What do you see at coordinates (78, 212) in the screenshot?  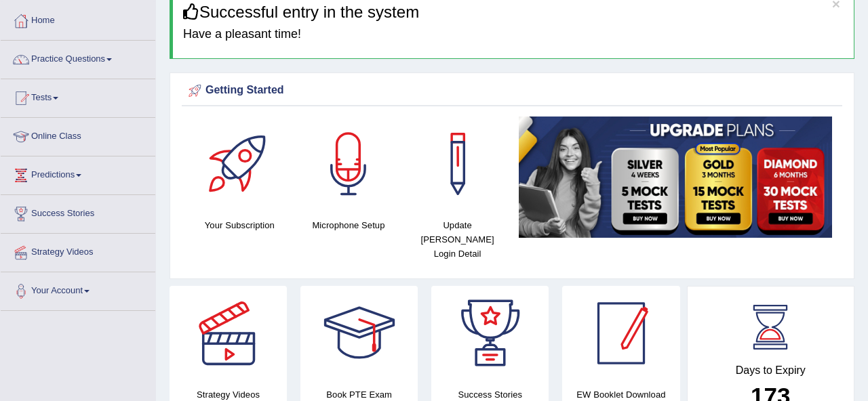 I see `a: Success Stories` at bounding box center [78, 212].